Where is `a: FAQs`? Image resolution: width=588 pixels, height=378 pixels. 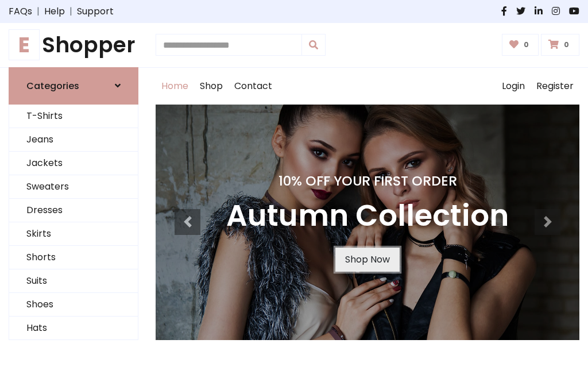 a: FAQs is located at coordinates (20, 12).